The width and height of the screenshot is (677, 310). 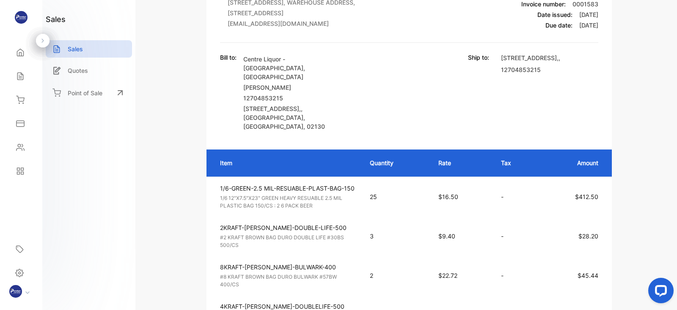 What do you see at coordinates (286, 162) in the screenshot?
I see `p: Item` at bounding box center [286, 162].